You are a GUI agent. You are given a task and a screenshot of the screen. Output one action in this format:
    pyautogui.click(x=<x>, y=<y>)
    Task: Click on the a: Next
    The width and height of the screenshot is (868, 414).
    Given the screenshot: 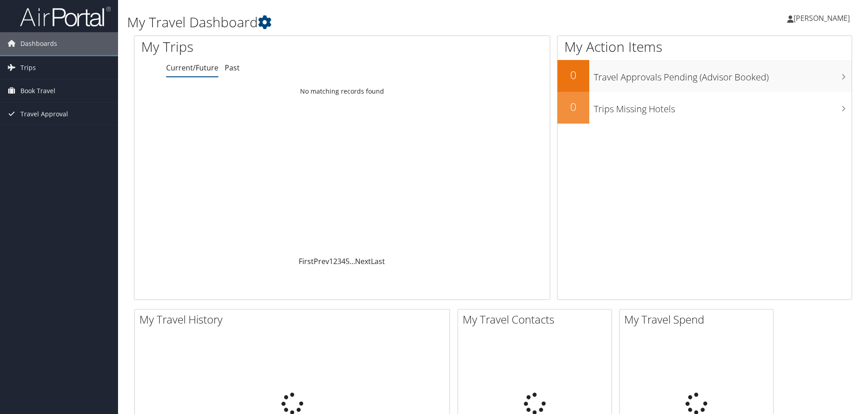 What is the action you would take?
    pyautogui.click(x=363, y=261)
    